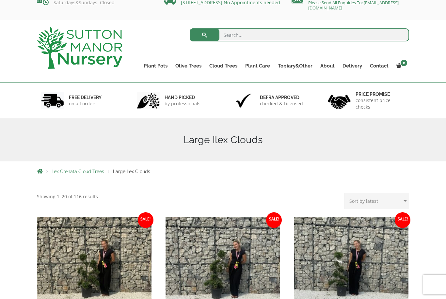  I want to click on a: About, so click(327, 66).